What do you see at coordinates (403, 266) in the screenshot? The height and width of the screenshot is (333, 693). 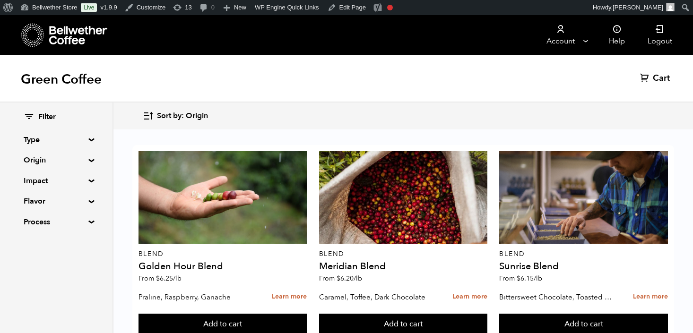 I see `h4: Meridian Blend` at bounding box center [403, 266].